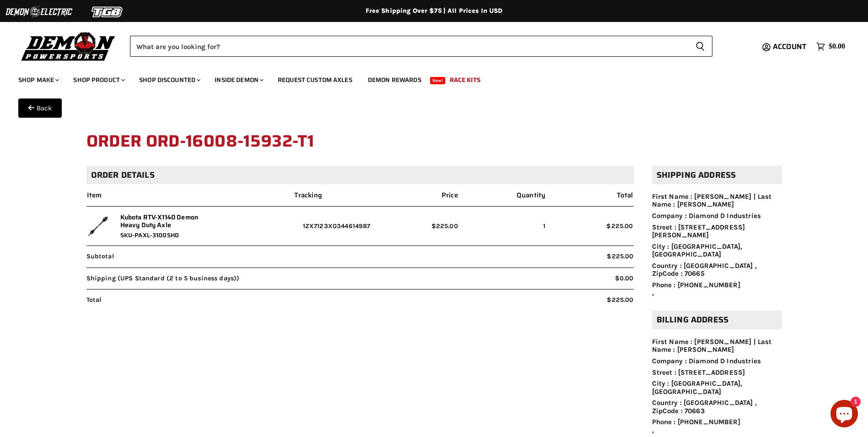 The height and width of the screenshot is (437, 868). What do you see at coordinates (333, 199) in the screenshot?
I see `th: Tracking` at bounding box center [333, 199].